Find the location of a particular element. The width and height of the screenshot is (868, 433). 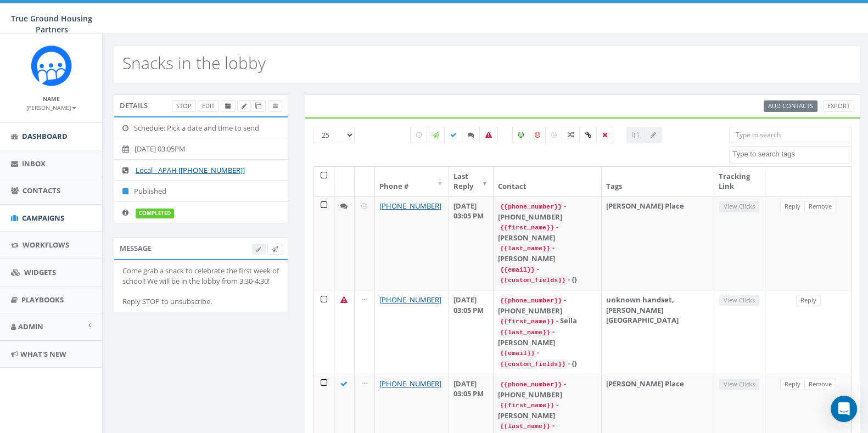

label: Bounced is located at coordinates (489, 135).